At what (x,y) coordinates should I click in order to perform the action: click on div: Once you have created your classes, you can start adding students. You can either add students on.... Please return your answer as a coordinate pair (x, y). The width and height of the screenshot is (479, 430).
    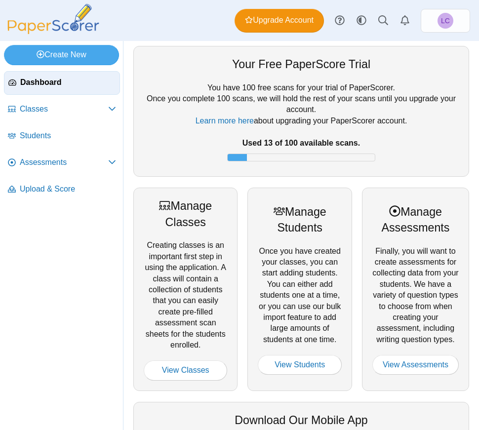
    Looking at the image, I should click on (299, 289).